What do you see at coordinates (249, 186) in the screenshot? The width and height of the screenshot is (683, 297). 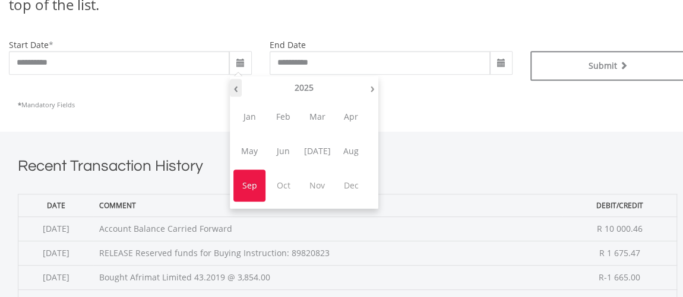 I see `span: Sep` at bounding box center [249, 186].